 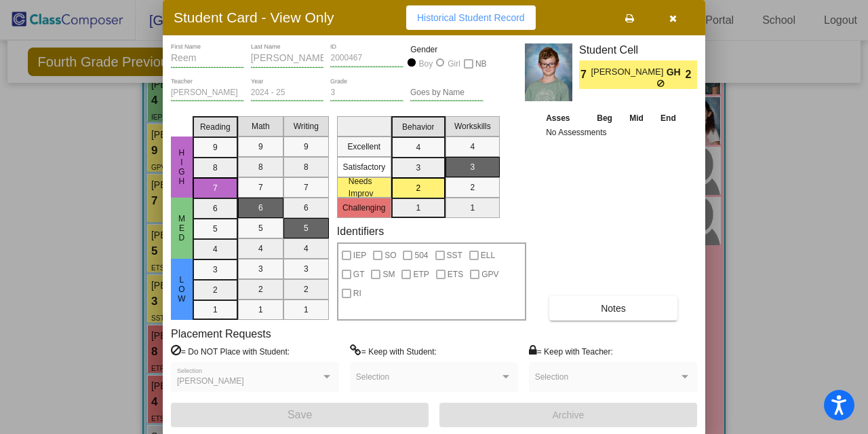 I want to click on span: ETP, so click(x=420, y=274).